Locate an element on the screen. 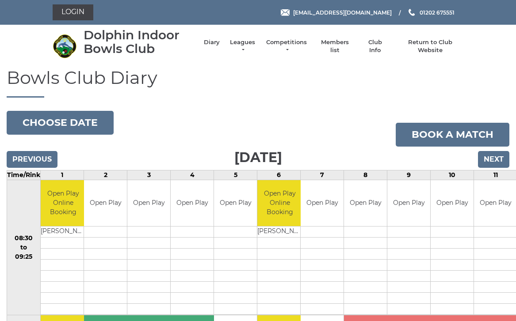 The width and height of the screenshot is (516, 321). a: Login is located at coordinates (73, 12).